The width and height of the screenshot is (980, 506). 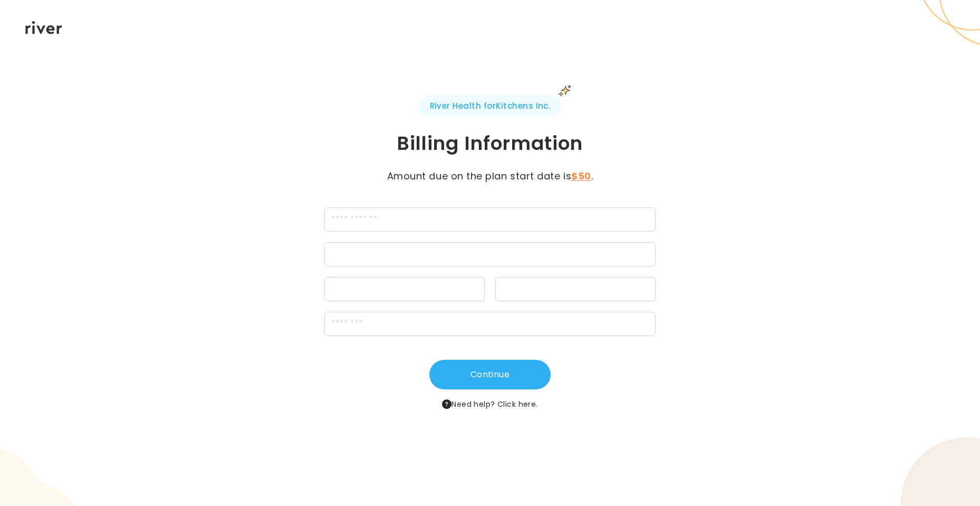 What do you see at coordinates (490, 375) in the screenshot?
I see `button: Continue` at bounding box center [490, 375].